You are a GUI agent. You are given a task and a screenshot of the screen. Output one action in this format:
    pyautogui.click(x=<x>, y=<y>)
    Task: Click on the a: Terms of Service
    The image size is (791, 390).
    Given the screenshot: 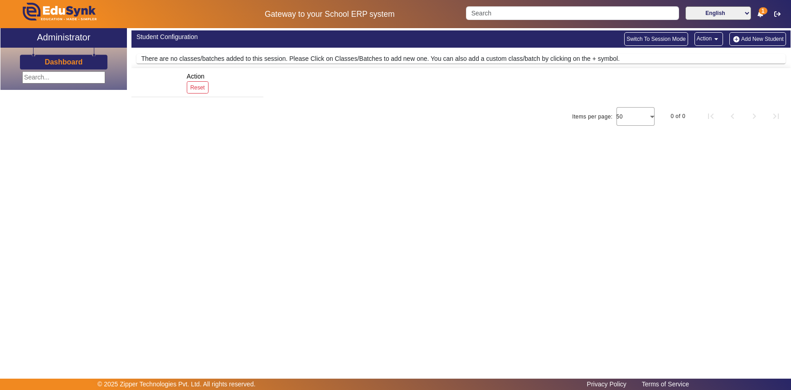 What is the action you would take?
    pyautogui.click(x=666, y=384)
    